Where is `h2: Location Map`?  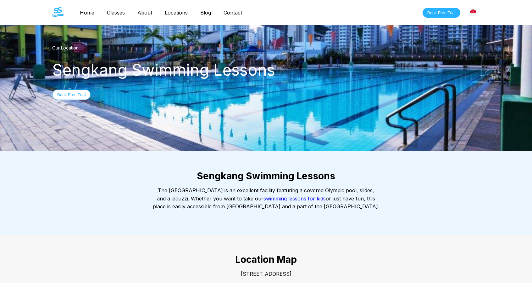 h2: Location Map is located at coordinates (266, 259).